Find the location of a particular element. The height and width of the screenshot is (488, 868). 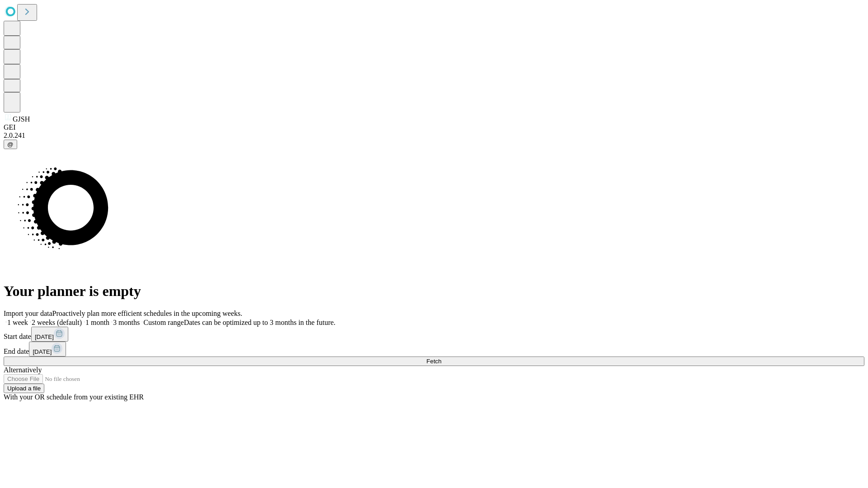

span: Dates can be optimized up to 3 months in the future. is located at coordinates (260, 323).